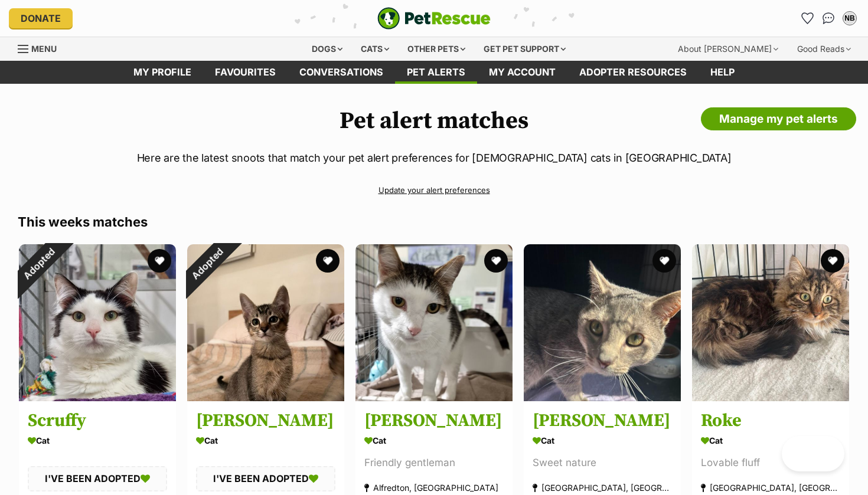 The width and height of the screenshot is (868, 495). I want to click on img: Lee, so click(434, 323).